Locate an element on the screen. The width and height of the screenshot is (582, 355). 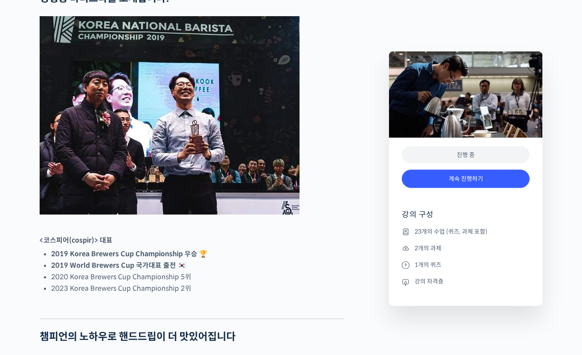
span: 설정 is located at coordinates (137, 286).